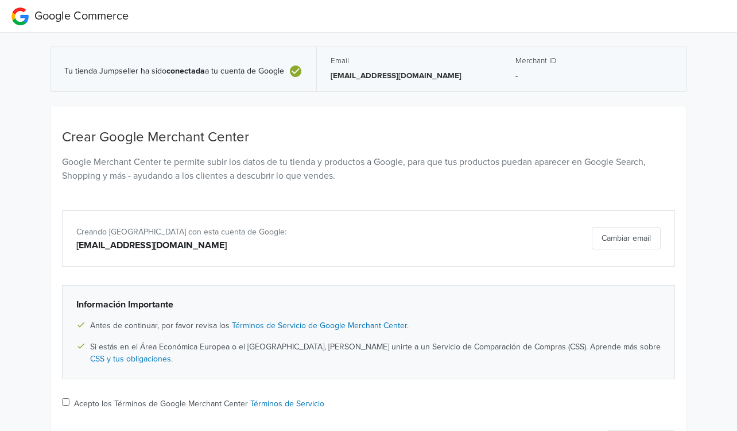  Describe the element at coordinates (82, 16) in the screenshot. I see `span: Google Commerce` at that location.